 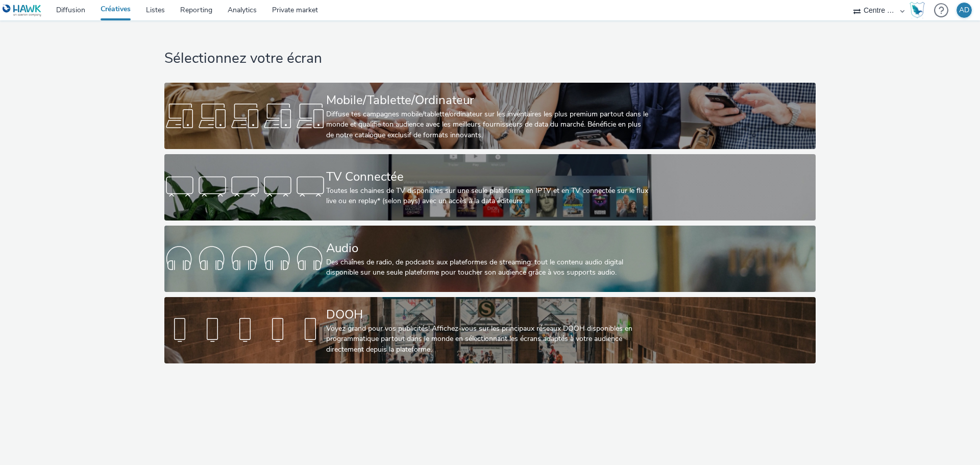 I want to click on h1: Sélectionnez votre écran, so click(x=490, y=58).